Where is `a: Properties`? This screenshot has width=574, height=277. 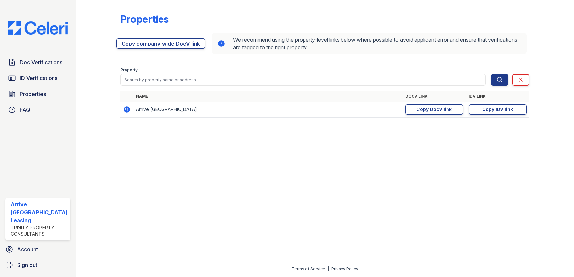
a: Properties is located at coordinates (38, 94).